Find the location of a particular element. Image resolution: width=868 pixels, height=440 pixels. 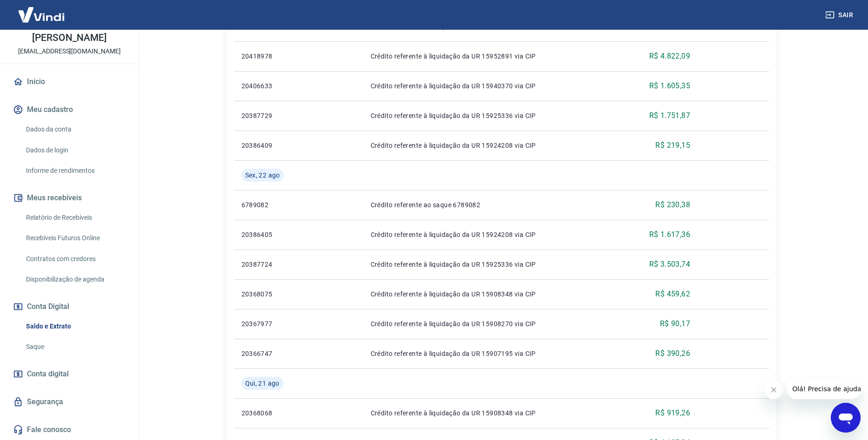

button: Conta Digital is located at coordinates (69, 307).